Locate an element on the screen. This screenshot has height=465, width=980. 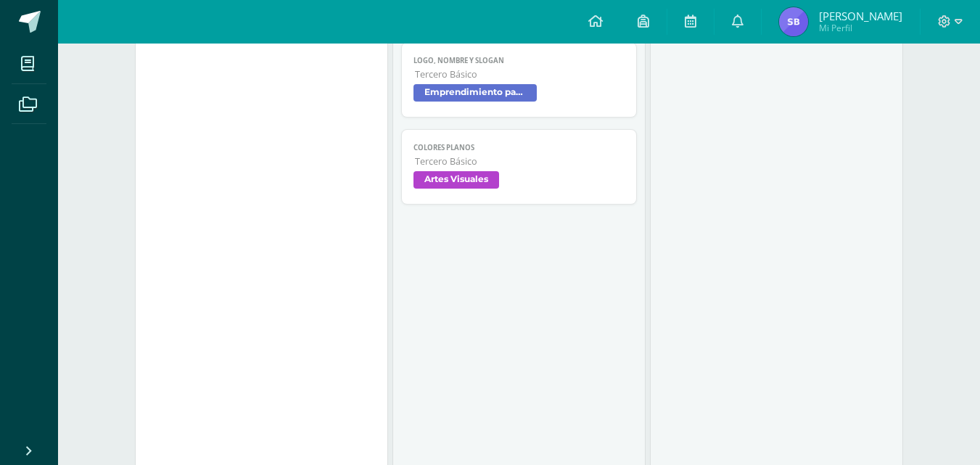
a: Logo, nombre y sloganTercero BásicoEmprendimiento para la Productividad is located at coordinates (518, 79).